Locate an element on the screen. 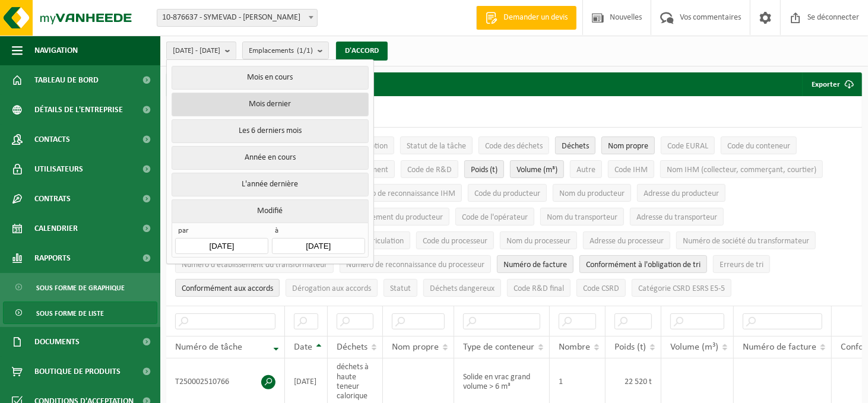 The height and width of the screenshot is (403, 868). font: Mois dernier is located at coordinates (270, 104).